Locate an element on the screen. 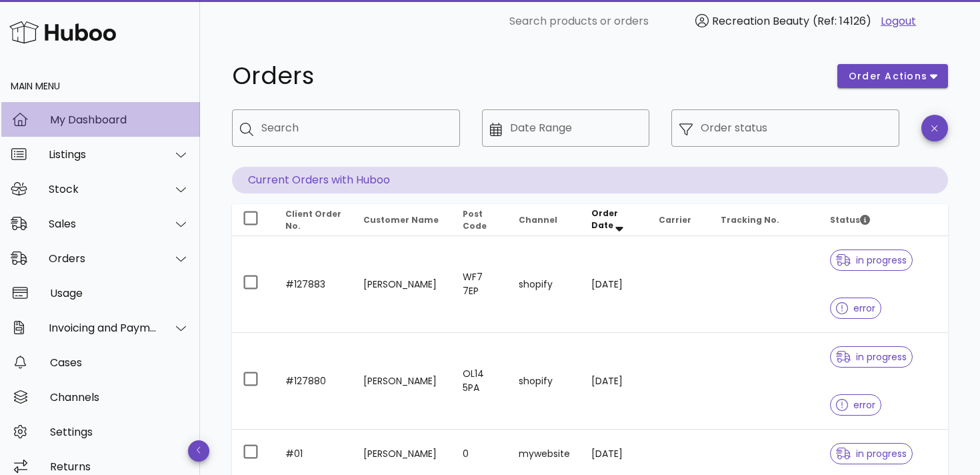 The image size is (980, 475). span: Order Date is located at coordinates (605, 219).